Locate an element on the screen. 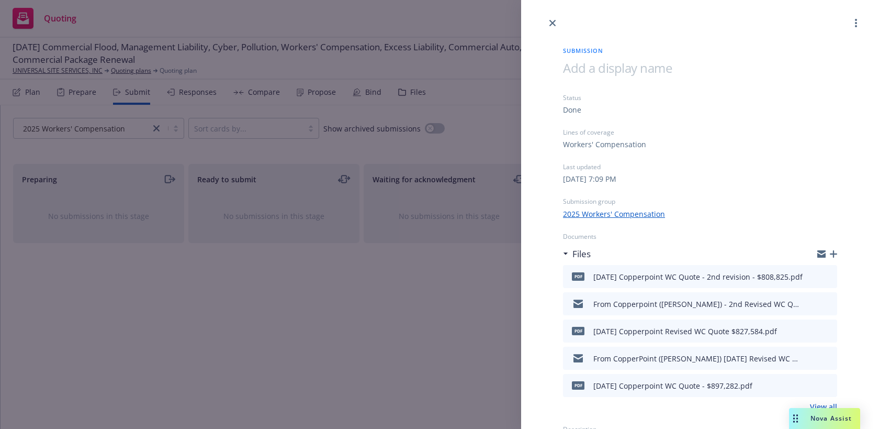  a: 2025 Workers' Compensation is located at coordinates (614, 214).